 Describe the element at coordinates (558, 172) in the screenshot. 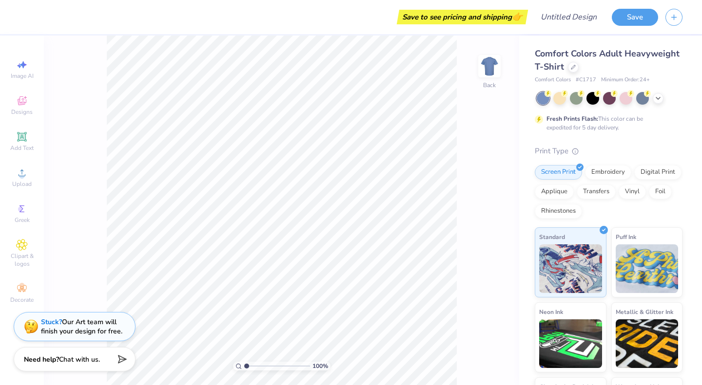

I see `div: Screen Print` at that location.